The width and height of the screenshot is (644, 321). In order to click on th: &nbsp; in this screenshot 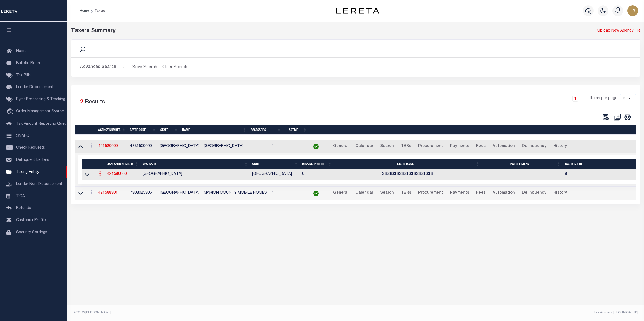, I will do `click(473, 130)`.